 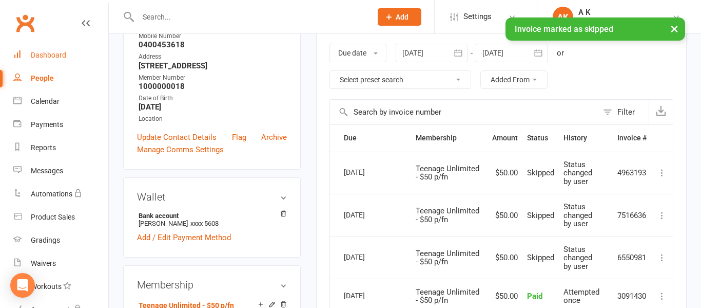 What do you see at coordinates (61, 217) in the screenshot?
I see `a: Product Sales` at bounding box center [61, 217].